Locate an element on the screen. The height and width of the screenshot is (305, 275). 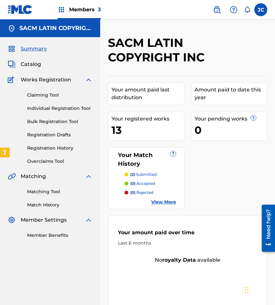
img: search is located at coordinates (217, 10).